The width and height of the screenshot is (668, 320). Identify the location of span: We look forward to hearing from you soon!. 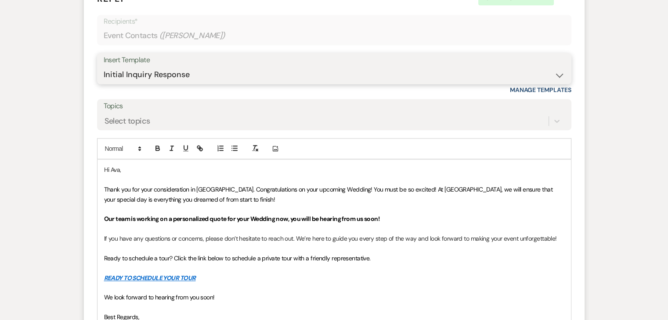
(159, 298).